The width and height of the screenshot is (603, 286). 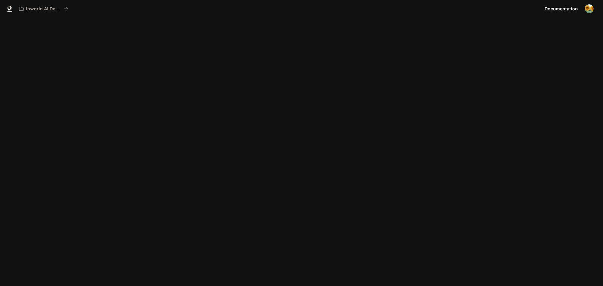 I want to click on span: Documentation, so click(x=562, y=9).